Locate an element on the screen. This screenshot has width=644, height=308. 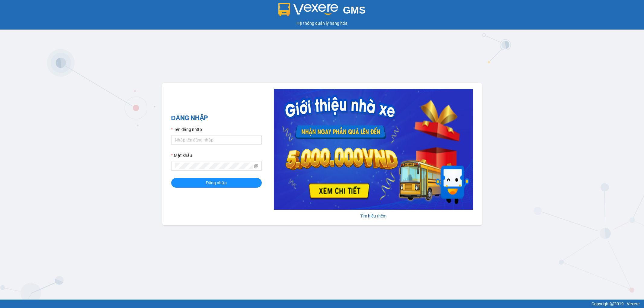
label: Tên đăng nhập is located at coordinates (186, 129).